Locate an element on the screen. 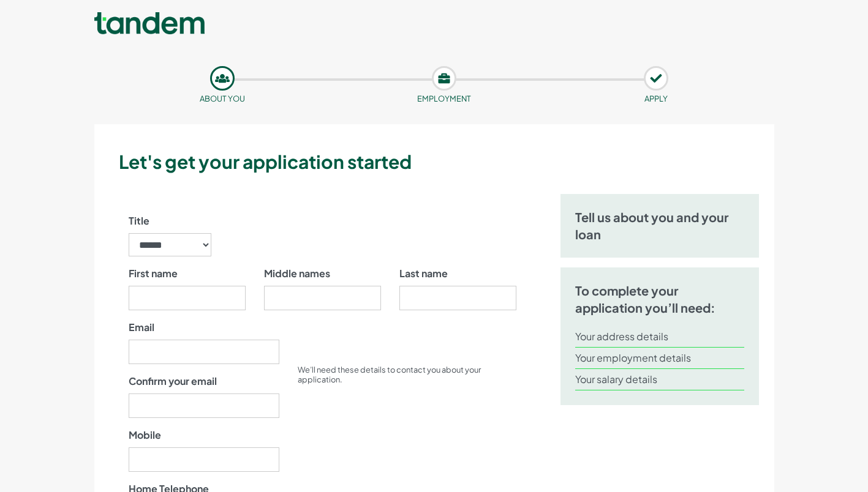 The height and width of the screenshot is (492, 868). li: Your employment details is located at coordinates (660, 358).